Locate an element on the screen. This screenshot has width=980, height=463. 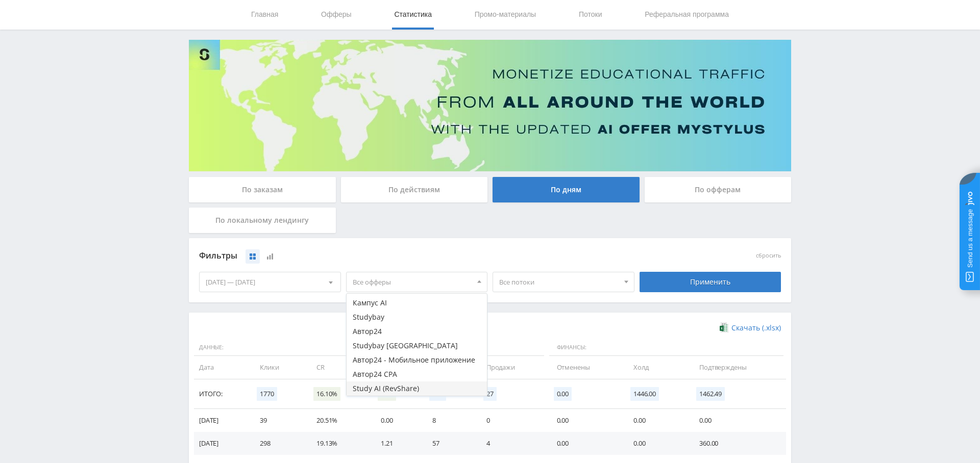
div: По дням is located at coordinates (566, 189).